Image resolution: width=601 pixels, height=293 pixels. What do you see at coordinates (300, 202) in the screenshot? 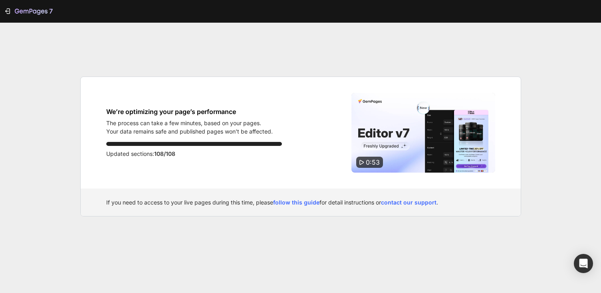
I see `div: If you need to access to your live pages during this time, please for detail instructions or .` at bounding box center [300, 202].